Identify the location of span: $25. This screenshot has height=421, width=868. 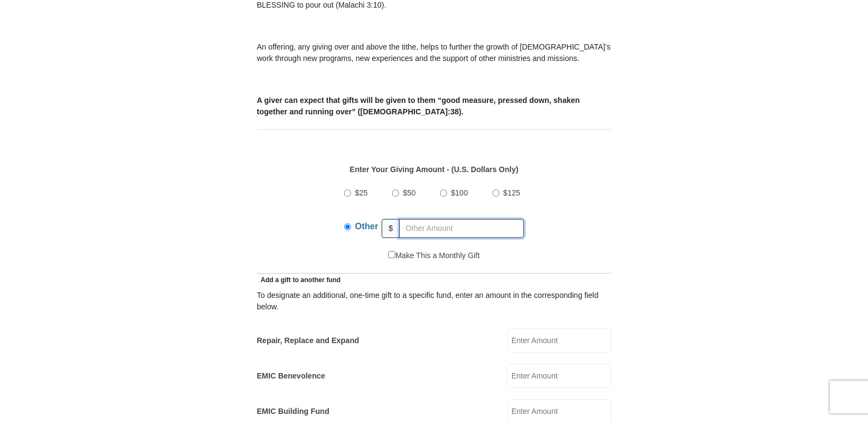
(361, 193).